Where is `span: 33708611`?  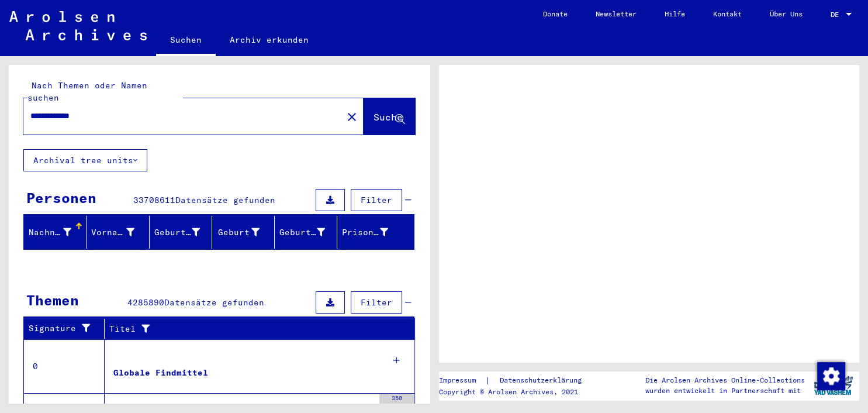 span: 33708611 is located at coordinates (155, 200).